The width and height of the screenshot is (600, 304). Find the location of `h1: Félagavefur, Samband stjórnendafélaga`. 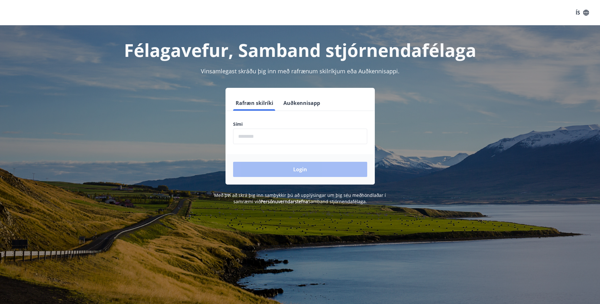

h1: Félagavefur, Samband stjórnendafélaga is located at coordinates (300, 50).